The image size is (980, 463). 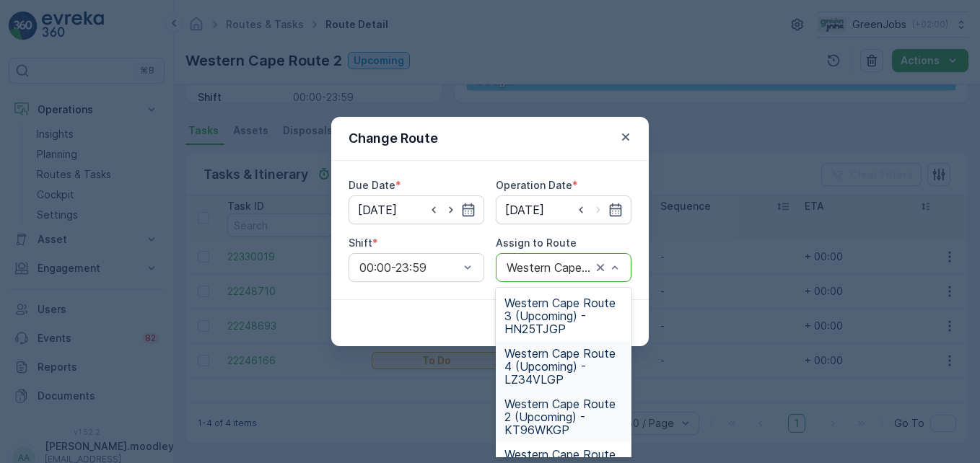 What do you see at coordinates (564, 417) in the screenshot?
I see `span: Western Cape Route 2 (Upcoming) - KT96WKGP` at bounding box center [564, 417].